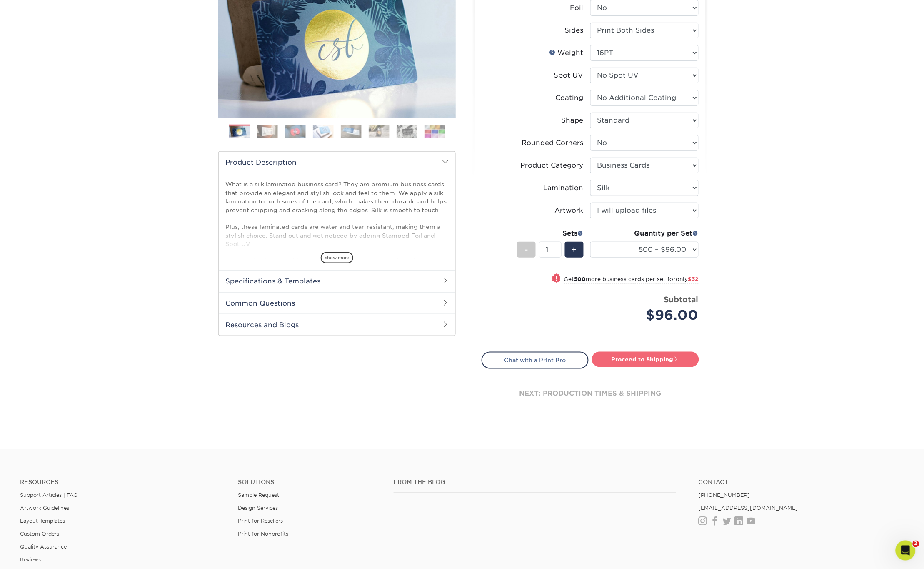 The height and width of the screenshot is (569, 924). What do you see at coordinates (681, 299) in the screenshot?
I see `strong: Subtotal` at bounding box center [681, 299].